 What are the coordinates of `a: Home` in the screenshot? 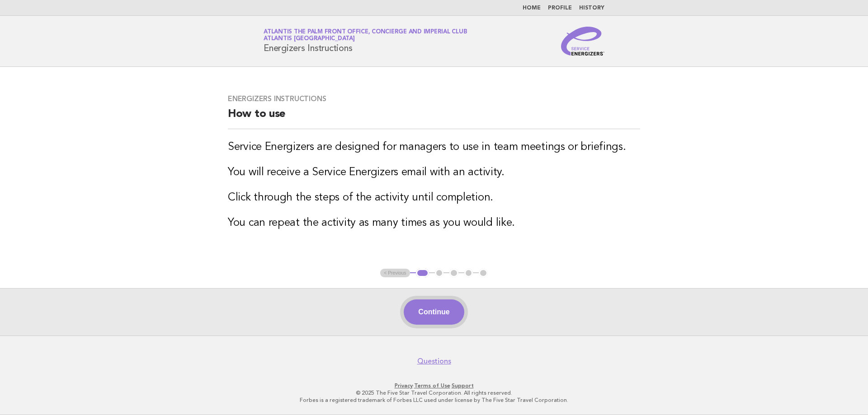 It's located at (531, 8).